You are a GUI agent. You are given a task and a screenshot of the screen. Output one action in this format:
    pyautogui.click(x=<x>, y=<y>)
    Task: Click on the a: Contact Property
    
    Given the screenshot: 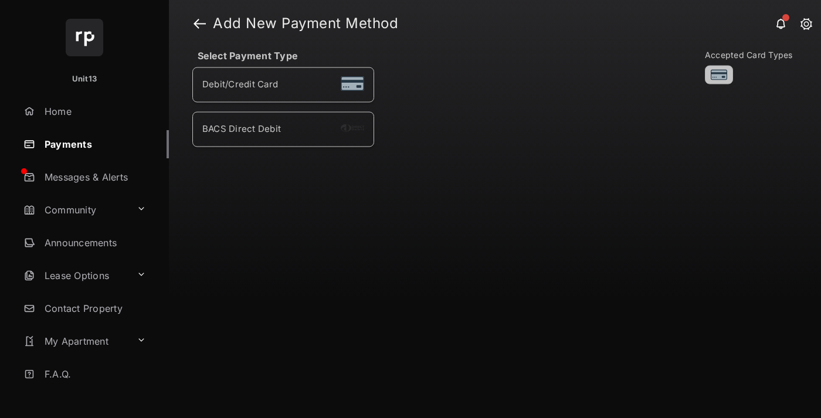 What is the action you would take?
    pyautogui.click(x=94, y=309)
    